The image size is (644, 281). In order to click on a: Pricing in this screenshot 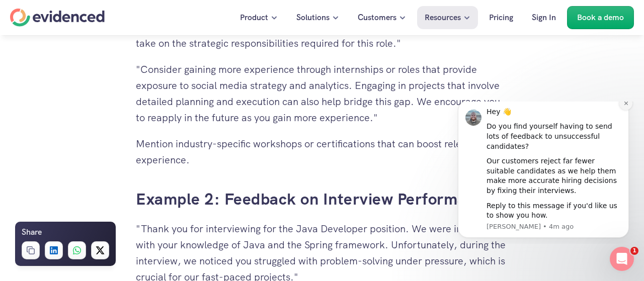, I will do `click(501, 18)`.